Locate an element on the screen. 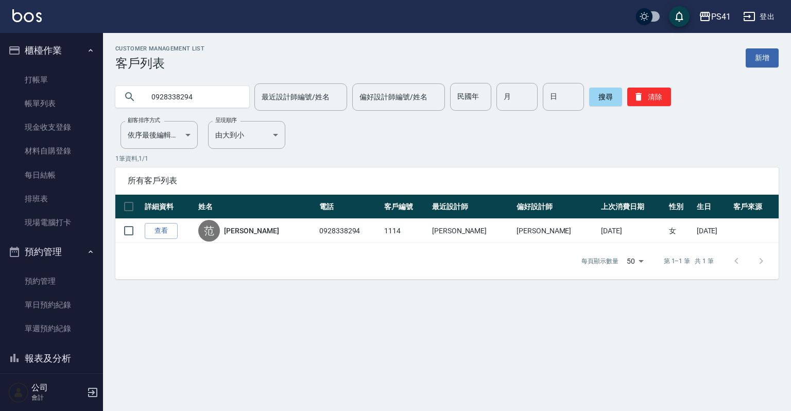 This screenshot has width=791, height=411. a: 現金收支登錄 is located at coordinates (52, 127).